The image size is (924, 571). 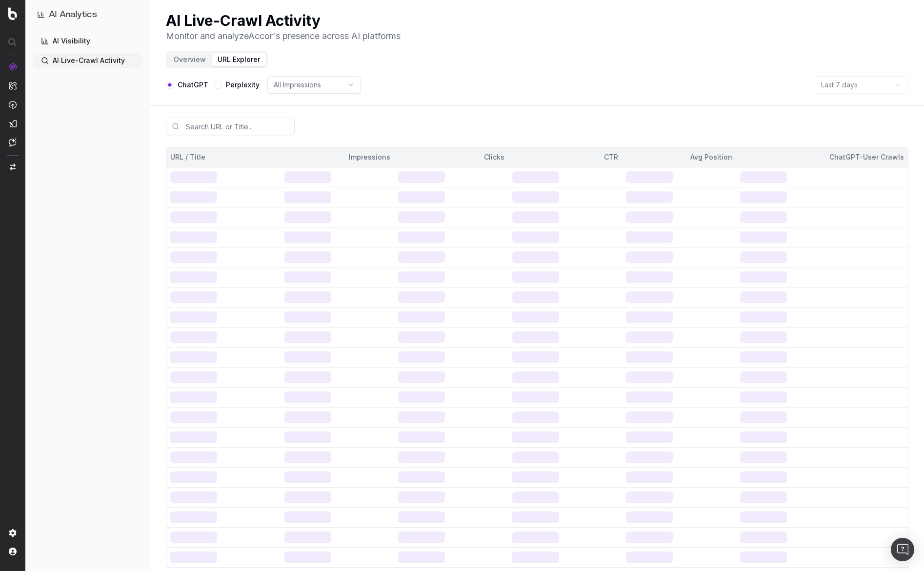 What do you see at coordinates (13, 142) in the screenshot?
I see `img: Assist` at bounding box center [13, 142].